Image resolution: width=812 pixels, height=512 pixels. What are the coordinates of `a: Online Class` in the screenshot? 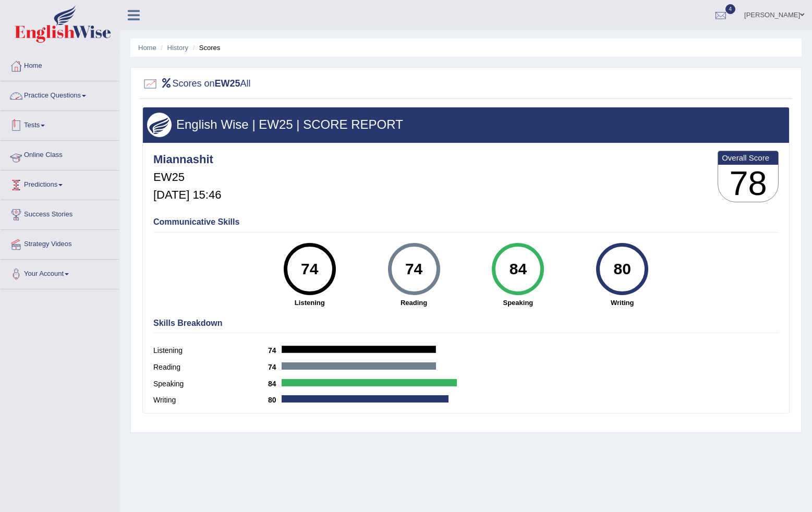 It's located at (60, 154).